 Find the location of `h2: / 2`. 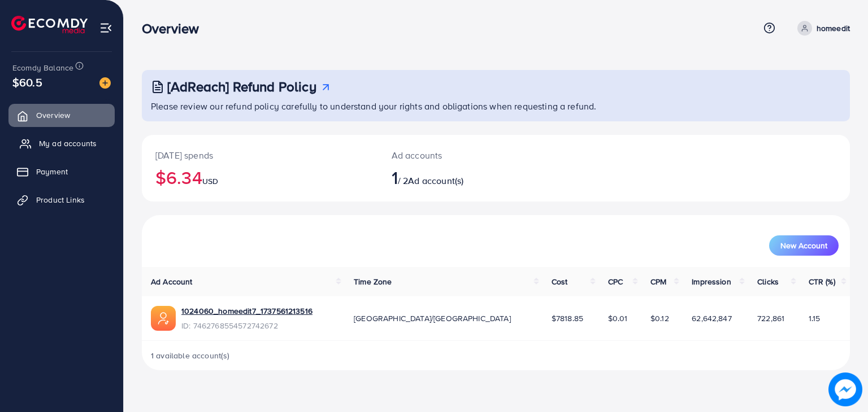

h2: / 2 is located at coordinates (467, 177).